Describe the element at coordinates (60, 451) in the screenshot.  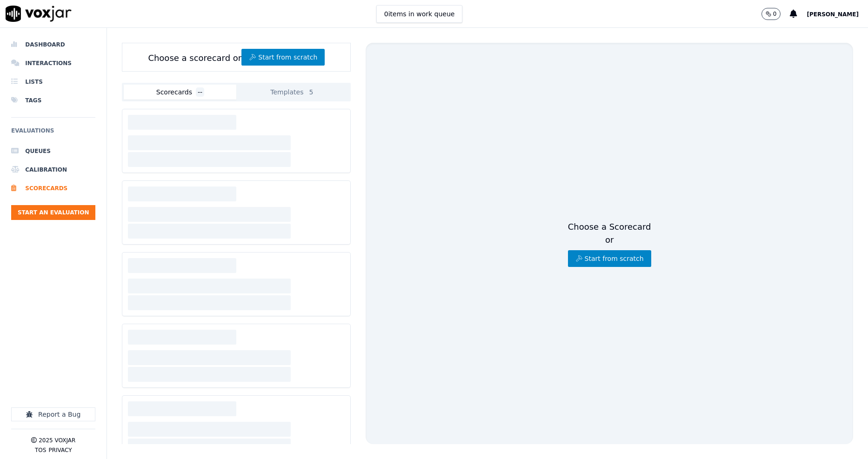
I see `button: Privacy` at that location.